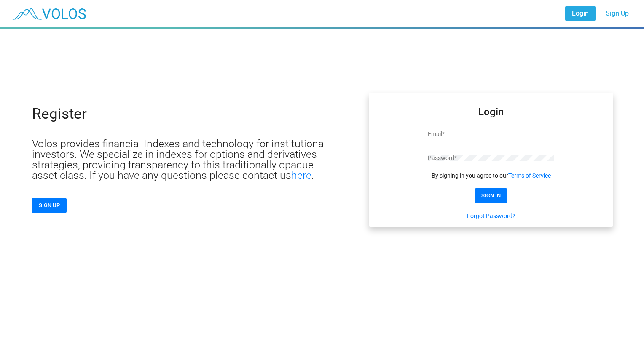  What do you see at coordinates (185, 159) in the screenshot?
I see `p: Volos provides financial Indexes and technology for institutional investors. We specialize in ind...` at bounding box center [185, 159].